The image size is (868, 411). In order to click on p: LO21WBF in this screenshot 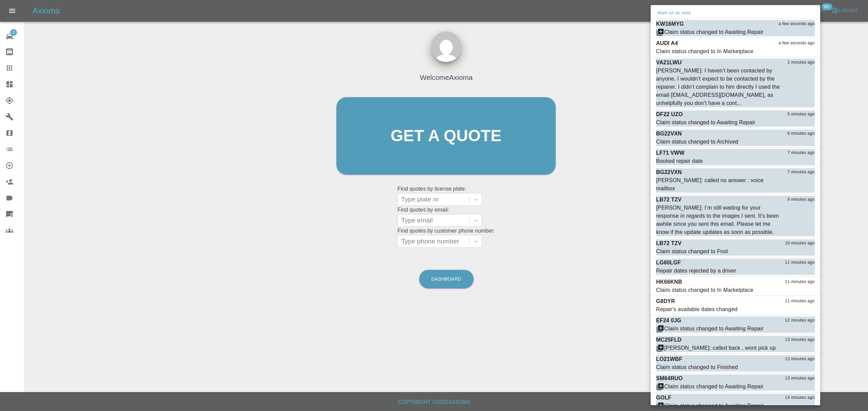, I will do `click(669, 359)`.